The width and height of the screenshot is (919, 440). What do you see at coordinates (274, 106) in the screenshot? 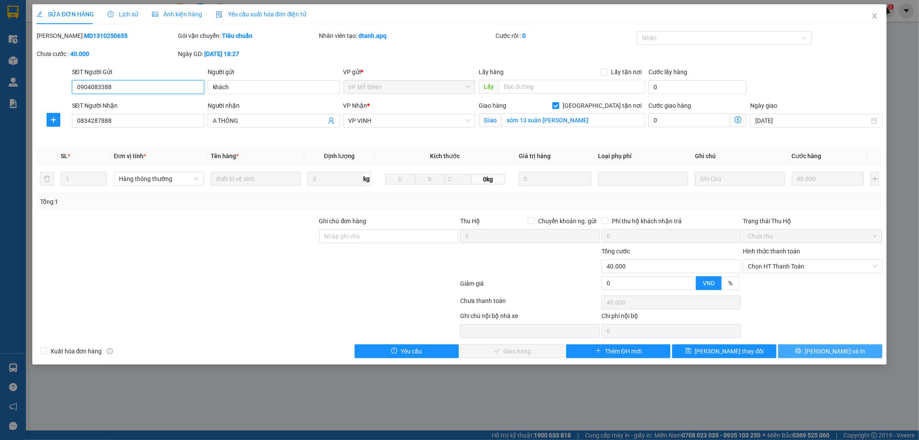
I see `div: Người nhận` at bounding box center [274, 106].